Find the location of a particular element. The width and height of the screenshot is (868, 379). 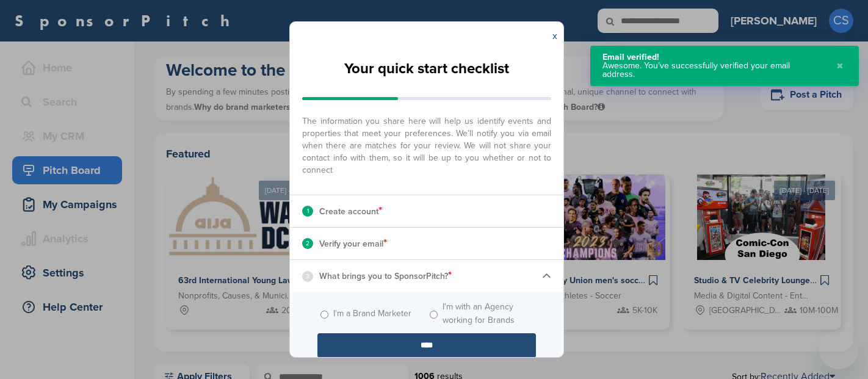

p: Verify your email is located at coordinates (353, 243).